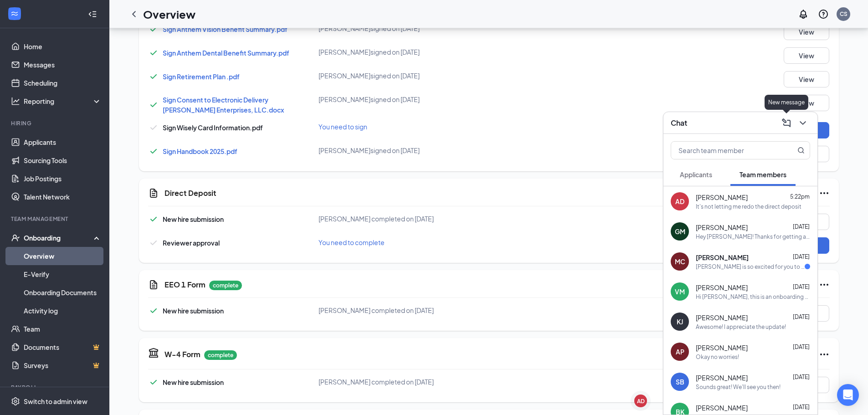  Describe the element at coordinates (802, 123) in the screenshot. I see `button: ChevronDown` at that location.